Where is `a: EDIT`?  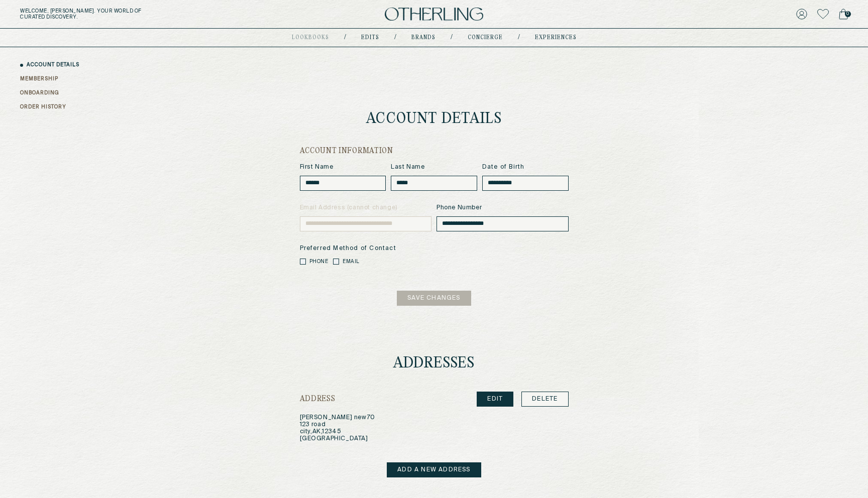 a: EDIT is located at coordinates (494, 400).